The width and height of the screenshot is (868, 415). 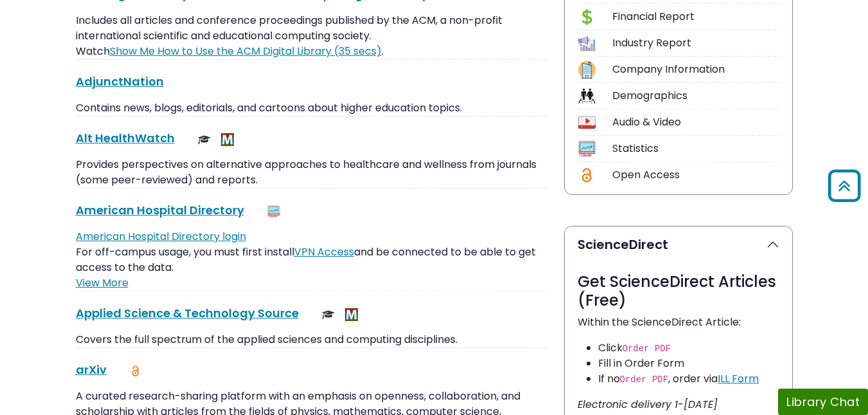 What do you see at coordinates (587, 96) in the screenshot?
I see `img: Icon Demographics` at bounding box center [587, 96].